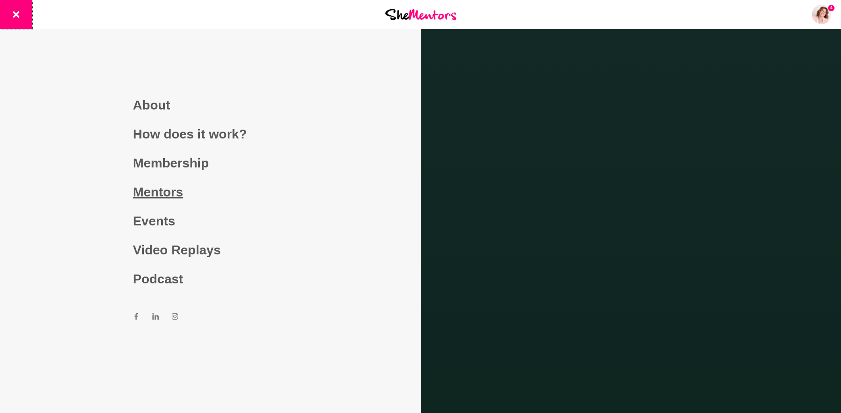  I want to click on a: Amanda Greenman4, so click(821, 15).